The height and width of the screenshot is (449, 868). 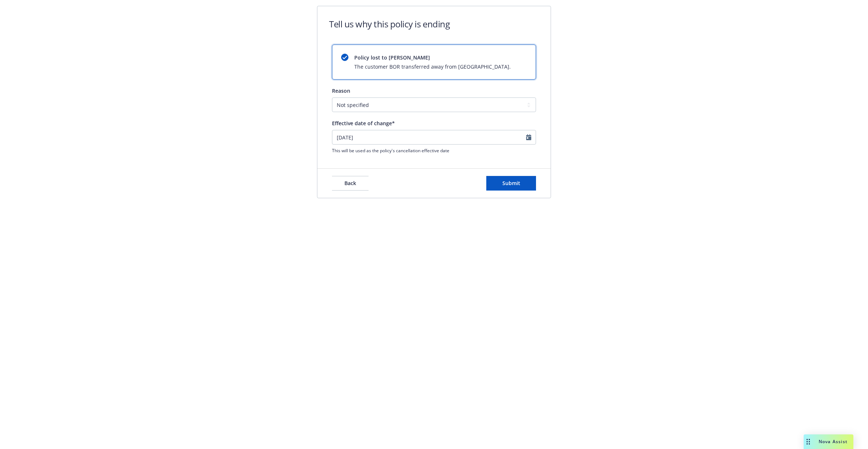 I want to click on span: Back, so click(x=350, y=183).